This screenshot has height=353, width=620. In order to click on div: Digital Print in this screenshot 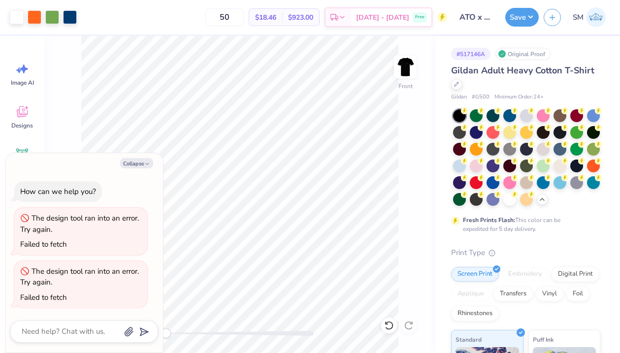, I will do `click(575, 274)`.